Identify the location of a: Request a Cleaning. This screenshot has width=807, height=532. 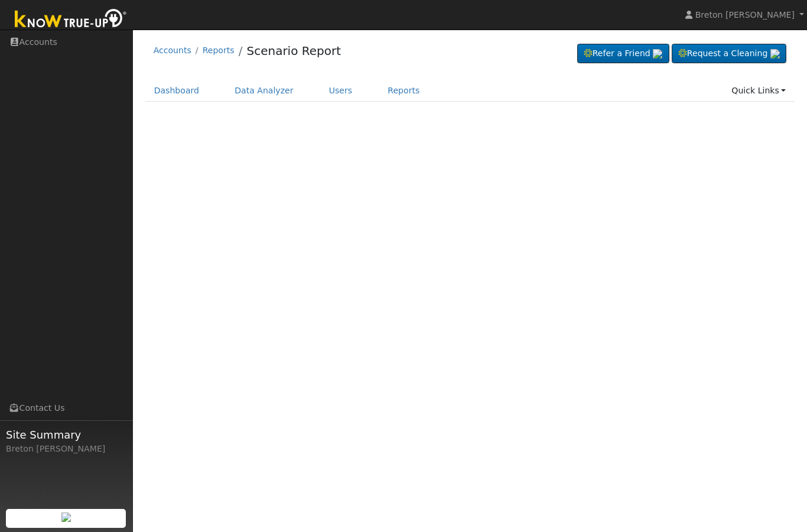
(729, 54).